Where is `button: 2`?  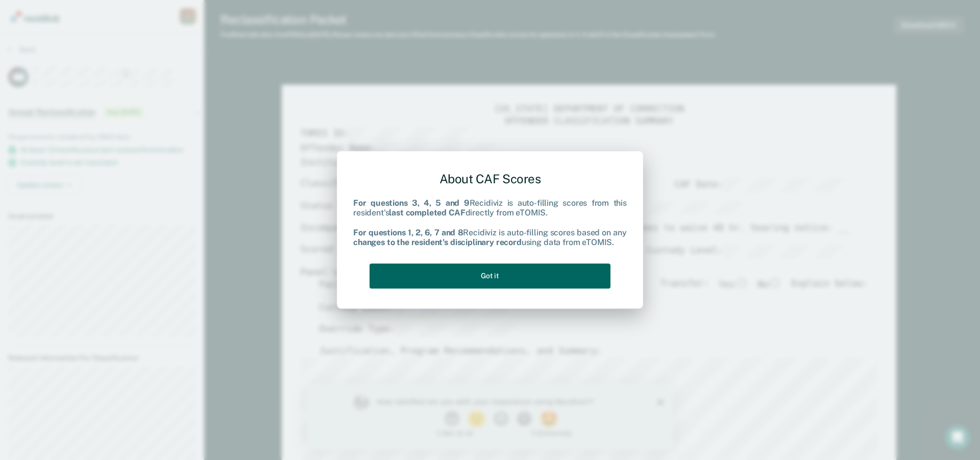
button: 2 is located at coordinates (170, 35).